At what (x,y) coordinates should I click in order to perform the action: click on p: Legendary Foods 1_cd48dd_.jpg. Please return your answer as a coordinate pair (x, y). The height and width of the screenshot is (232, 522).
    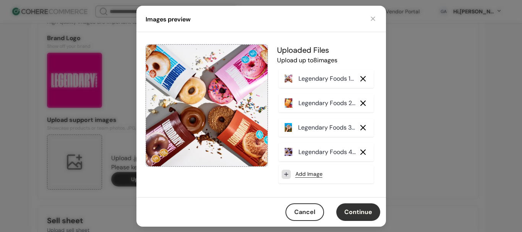
    Looking at the image, I should click on (328, 79).